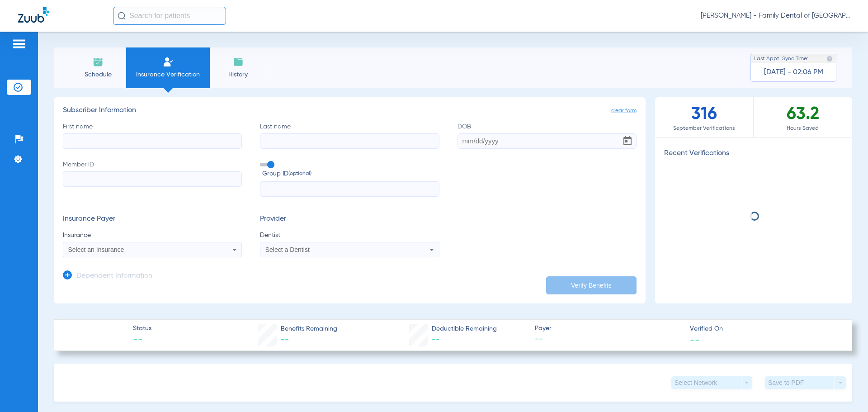 The image size is (868, 412). Describe the element at coordinates (96, 250) in the screenshot. I see `span: Select an Insurance` at that location.